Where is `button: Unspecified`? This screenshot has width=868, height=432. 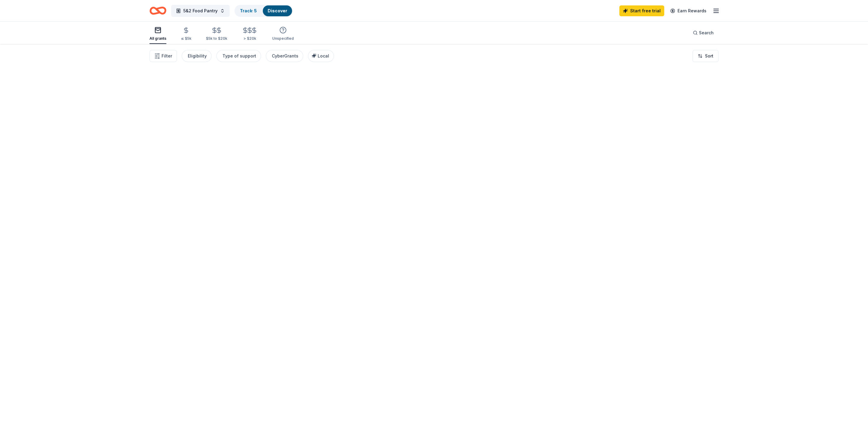 button: Unspecified is located at coordinates (283, 34).